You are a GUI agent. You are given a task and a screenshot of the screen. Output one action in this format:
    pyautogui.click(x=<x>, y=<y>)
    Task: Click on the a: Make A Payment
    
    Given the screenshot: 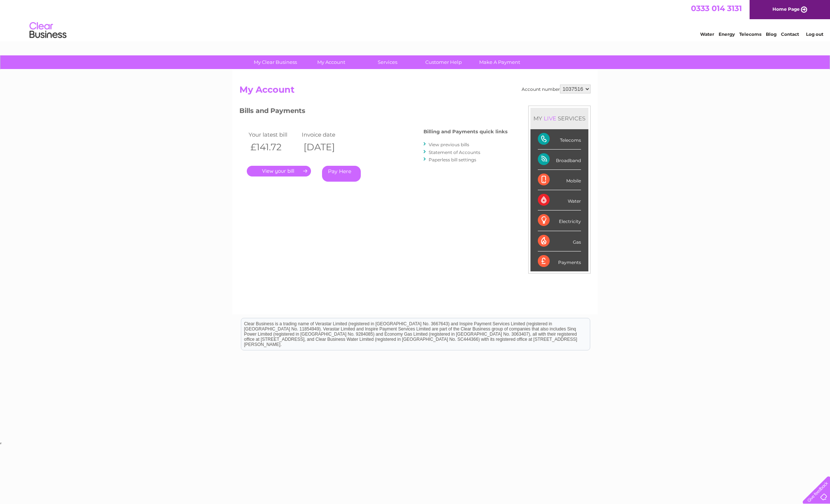 What is the action you would take?
    pyautogui.click(x=499, y=62)
    